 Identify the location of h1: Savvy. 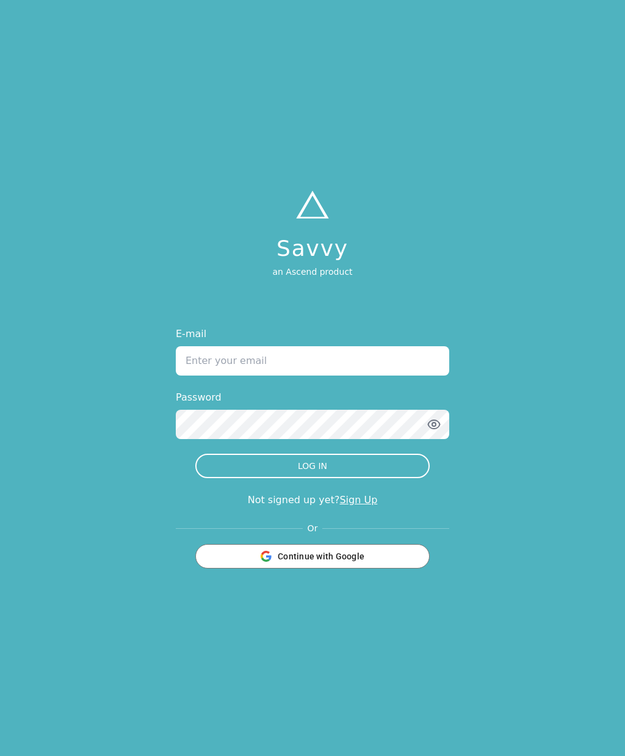
(312, 249).